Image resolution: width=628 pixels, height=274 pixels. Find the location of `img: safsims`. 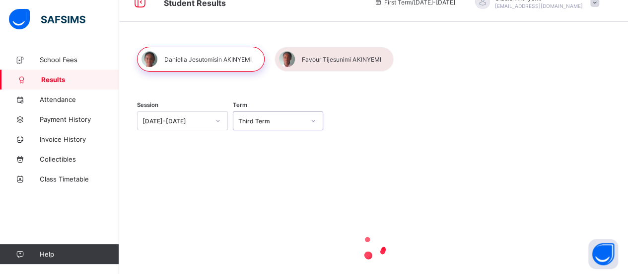

img: safsims is located at coordinates (47, 19).